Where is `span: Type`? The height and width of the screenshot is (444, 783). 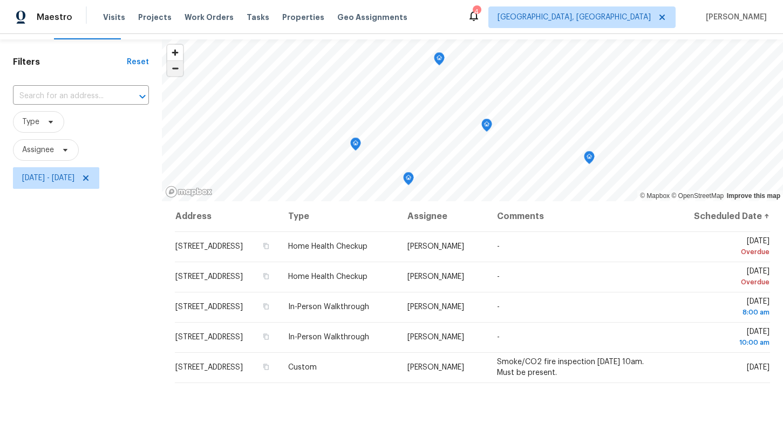 span: Type is located at coordinates (31, 122).